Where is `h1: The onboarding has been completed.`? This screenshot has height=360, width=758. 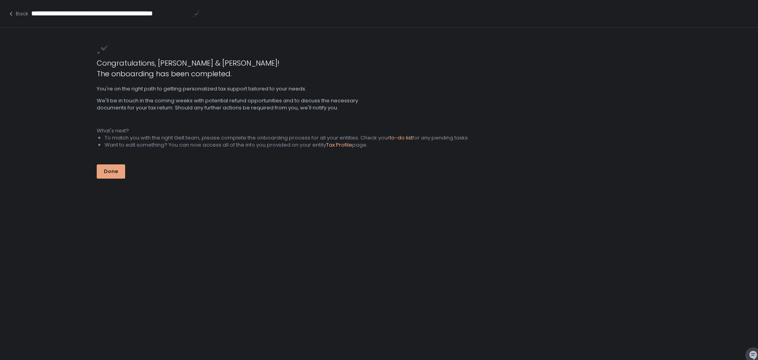
h1: The onboarding has been completed. is located at coordinates (379, 73).